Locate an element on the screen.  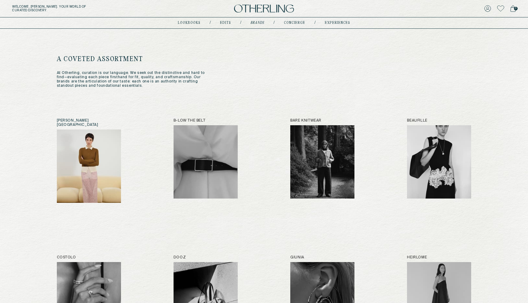
img: B-low the Belt is located at coordinates (206, 162).